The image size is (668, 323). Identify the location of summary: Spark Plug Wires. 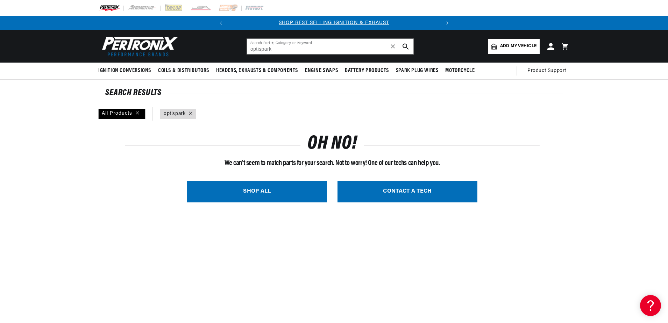
(417, 71).